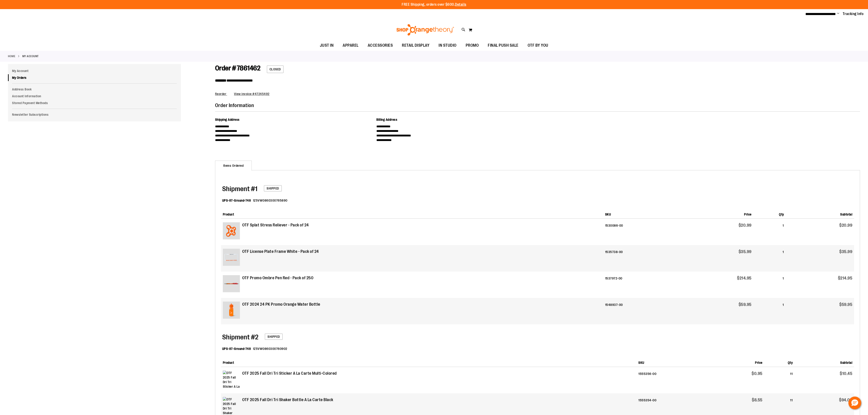 Image resolution: width=868 pixels, height=415 pixels. I want to click on td: 1555356-00, so click(675, 380).